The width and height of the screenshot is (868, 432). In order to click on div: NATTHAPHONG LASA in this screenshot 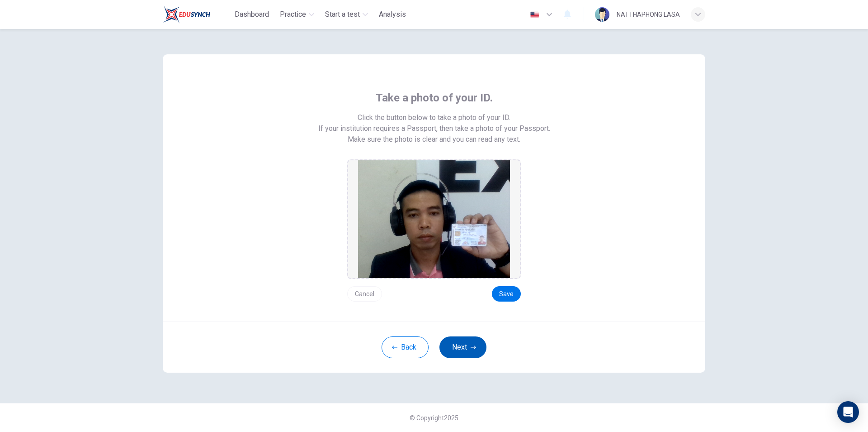, I will do `click(648, 15)`.